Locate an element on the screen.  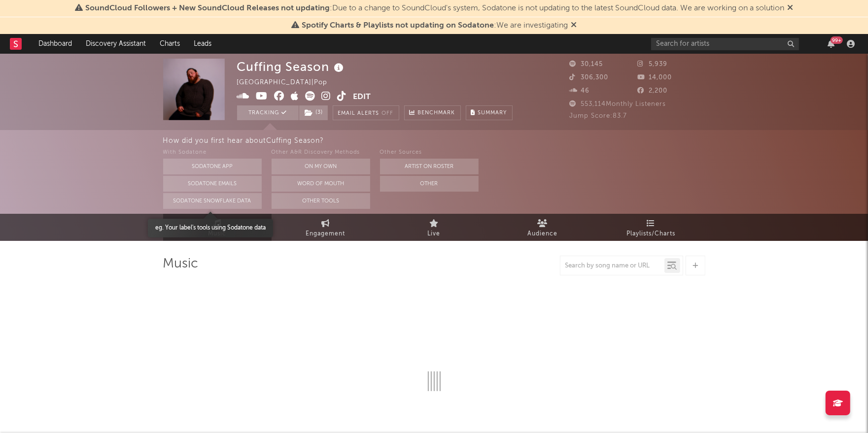
button: Artist on Roster is located at coordinates (429, 167).